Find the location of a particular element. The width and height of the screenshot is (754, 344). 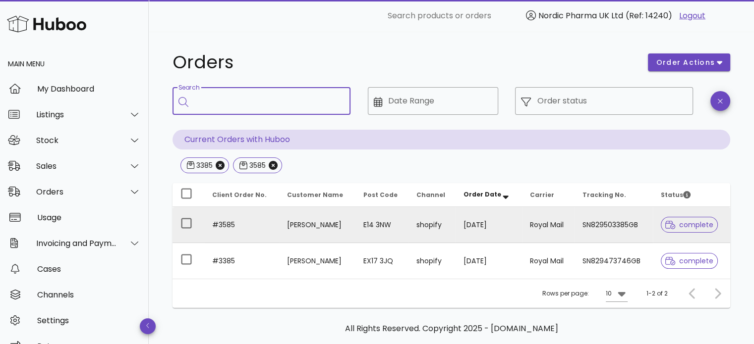

div: Listings is located at coordinates (76, 114).